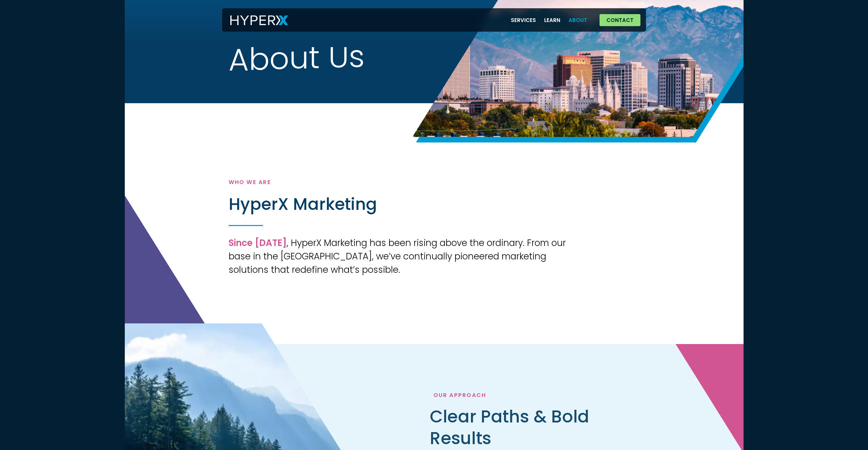  Describe the element at coordinates (536, 427) in the screenshot. I see `h2: Clear Paths & Bold Results` at that location.